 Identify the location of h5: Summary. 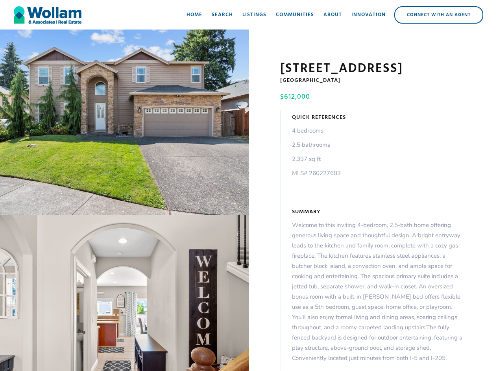
(306, 212).